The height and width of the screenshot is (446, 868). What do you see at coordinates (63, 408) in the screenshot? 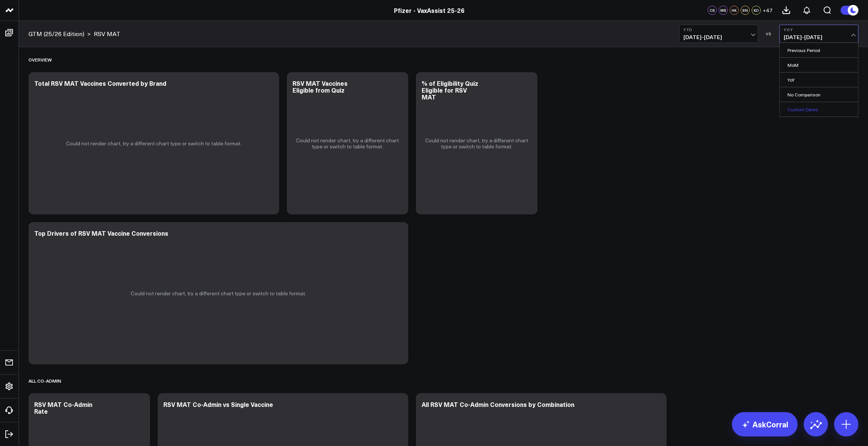
I see `div: RSV MAT Co-Admin Rate` at bounding box center [63, 408].